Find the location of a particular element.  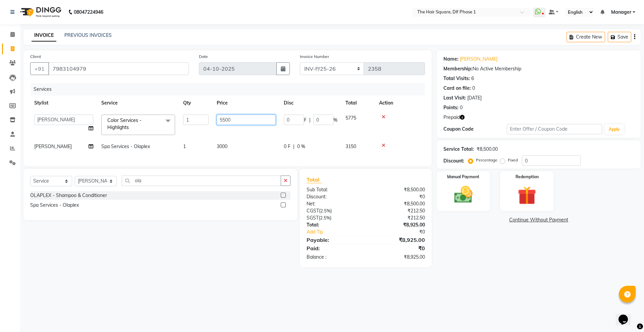

button: Create New is located at coordinates (586, 37).